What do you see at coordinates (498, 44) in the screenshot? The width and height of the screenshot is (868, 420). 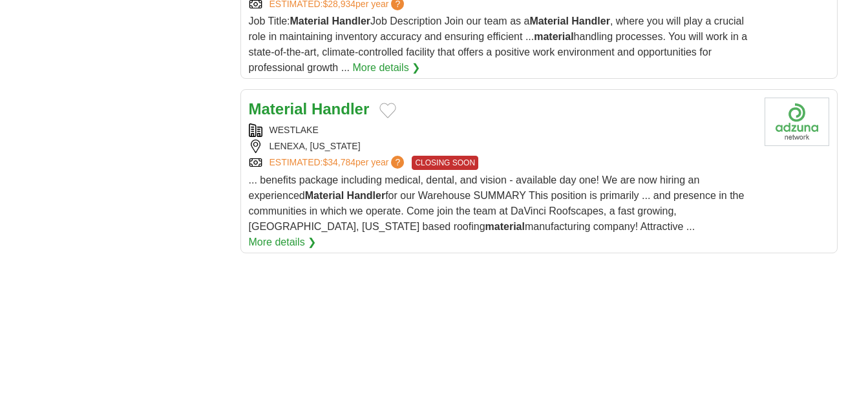 I see `span: Job Title: Job Description Join our team as a , where you will play a crucial role in maintaining...` at bounding box center [498, 44].